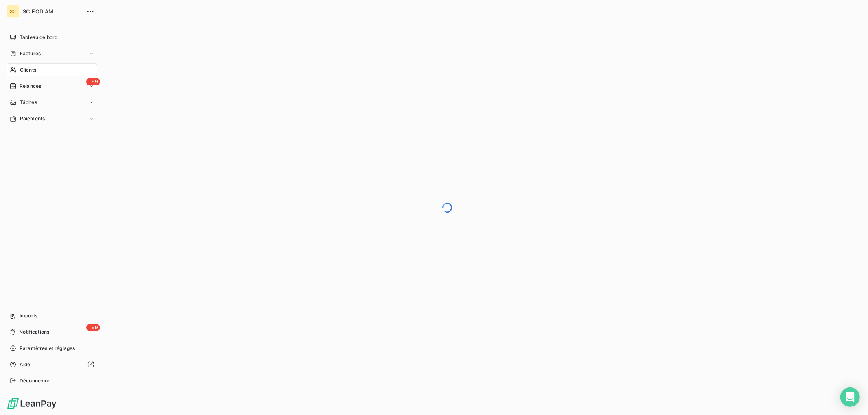 The image size is (868, 415). What do you see at coordinates (51, 365) in the screenshot?
I see `a: Aide` at bounding box center [51, 365].